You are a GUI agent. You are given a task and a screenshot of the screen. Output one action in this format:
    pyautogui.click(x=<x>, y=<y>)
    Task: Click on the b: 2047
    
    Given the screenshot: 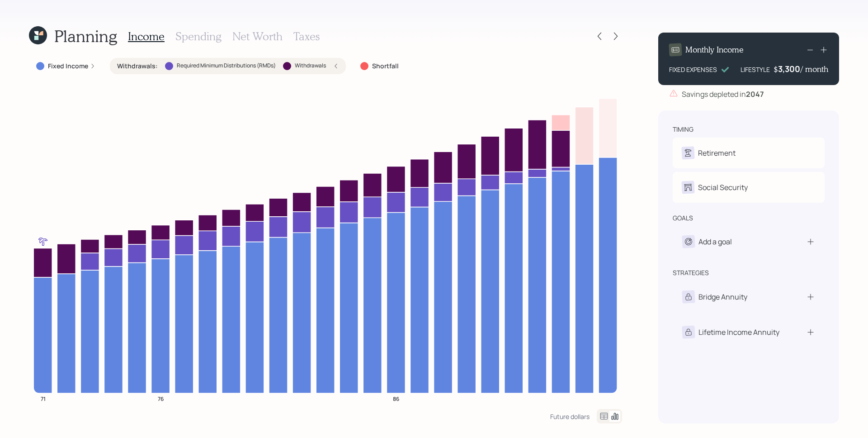 What is the action you would take?
    pyautogui.click(x=755, y=94)
    